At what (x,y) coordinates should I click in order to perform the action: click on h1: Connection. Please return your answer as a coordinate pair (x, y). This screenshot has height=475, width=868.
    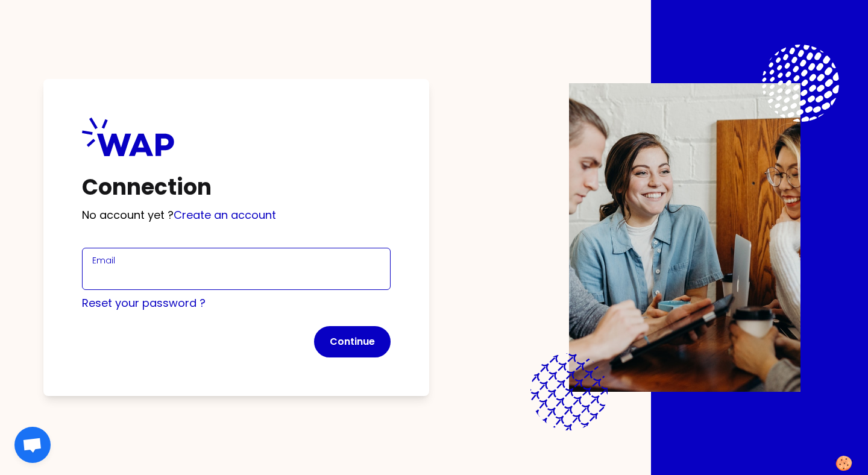
    Looking at the image, I should click on (236, 187).